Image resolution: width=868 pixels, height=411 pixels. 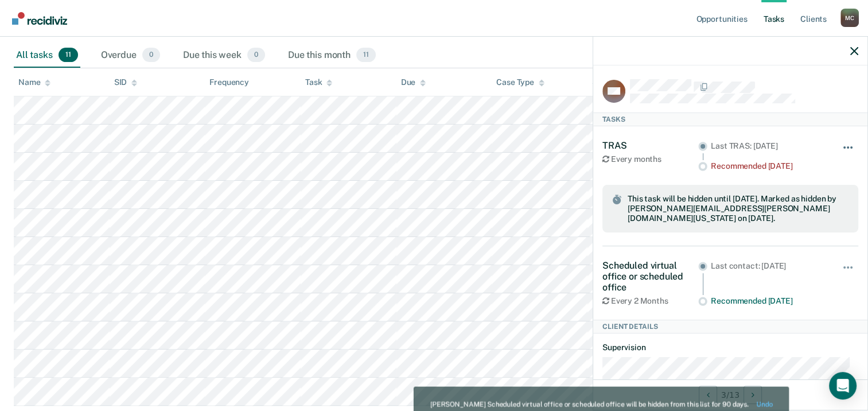 What do you see at coordinates (650, 277) in the screenshot?
I see `div: Scheduled virtual office or scheduled office` at bounding box center [650, 277].